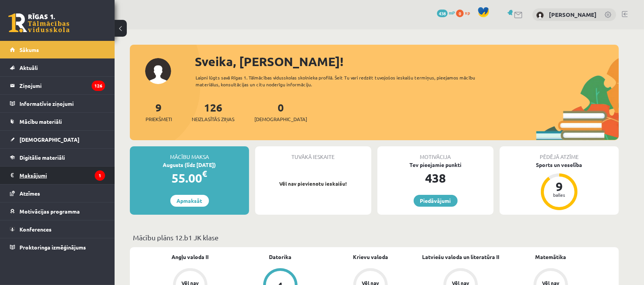 The image size is (644, 285). I want to click on div: Tev pieejamie punkti, so click(436, 164).